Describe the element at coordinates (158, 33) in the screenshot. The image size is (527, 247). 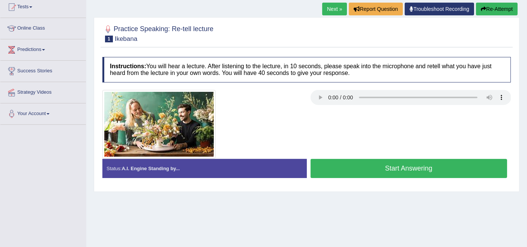
I see `h2: Practice Speaking: Re-tell lecture` at that location.